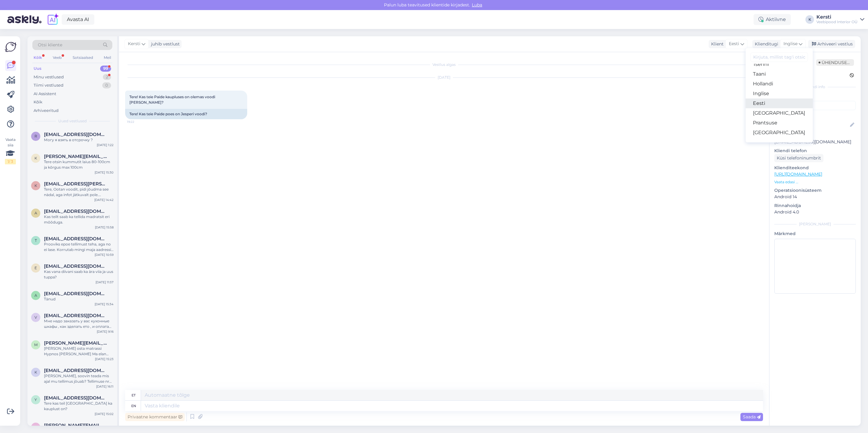 The width and height of the screenshot is (868, 433). What do you see at coordinates (780, 84) in the screenshot?
I see `a: Hollandi` at bounding box center [780, 84].